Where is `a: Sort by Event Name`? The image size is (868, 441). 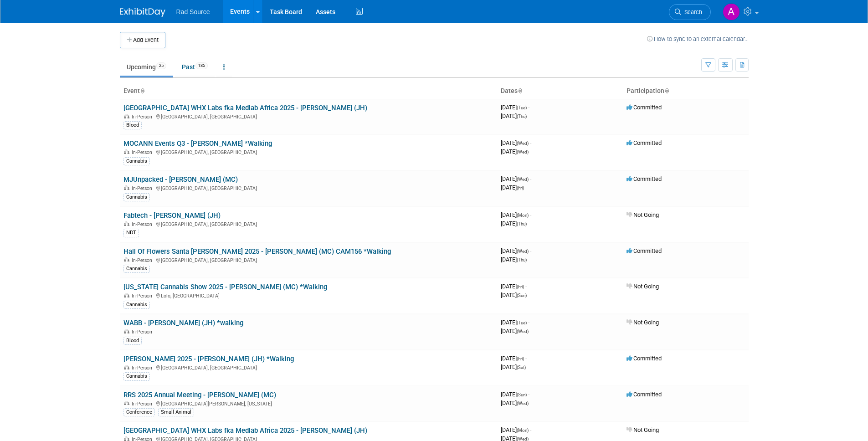
a: Sort by Event Name is located at coordinates (142, 91).